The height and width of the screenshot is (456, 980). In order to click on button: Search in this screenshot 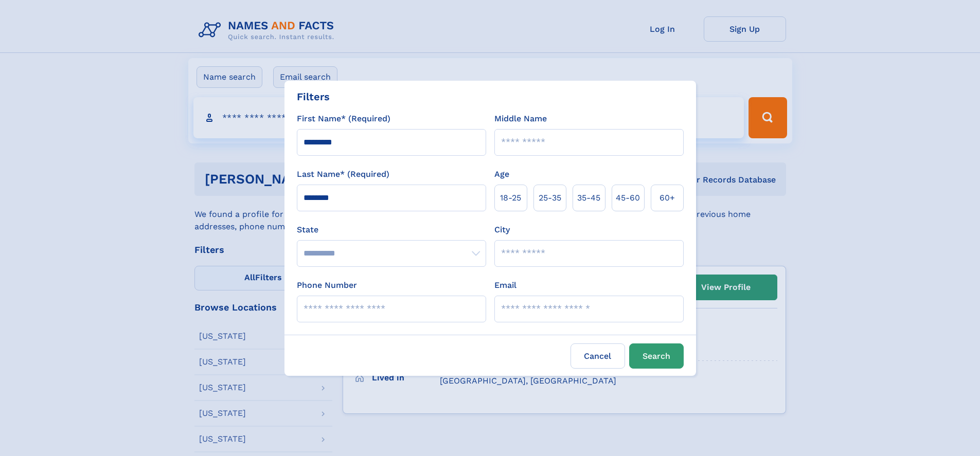, I will do `click(656, 356)`.